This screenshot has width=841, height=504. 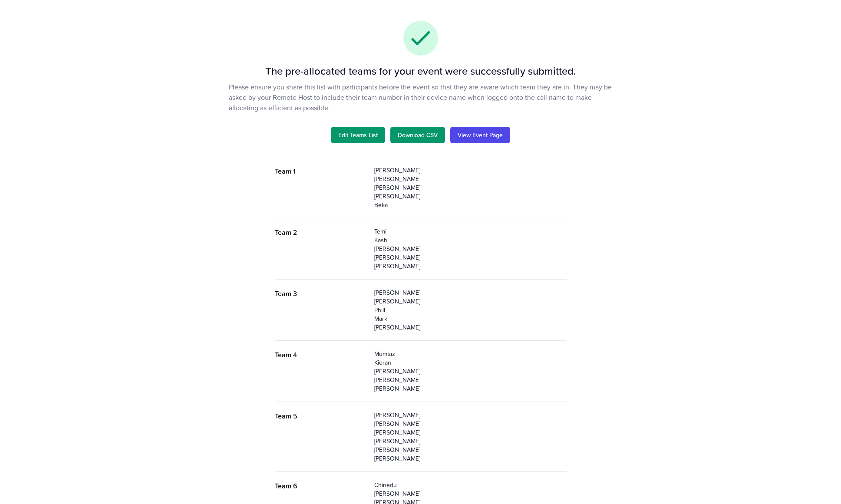 I want to click on h3: The pre-allocated teams for your event were successfully submitted., so click(x=421, y=71).